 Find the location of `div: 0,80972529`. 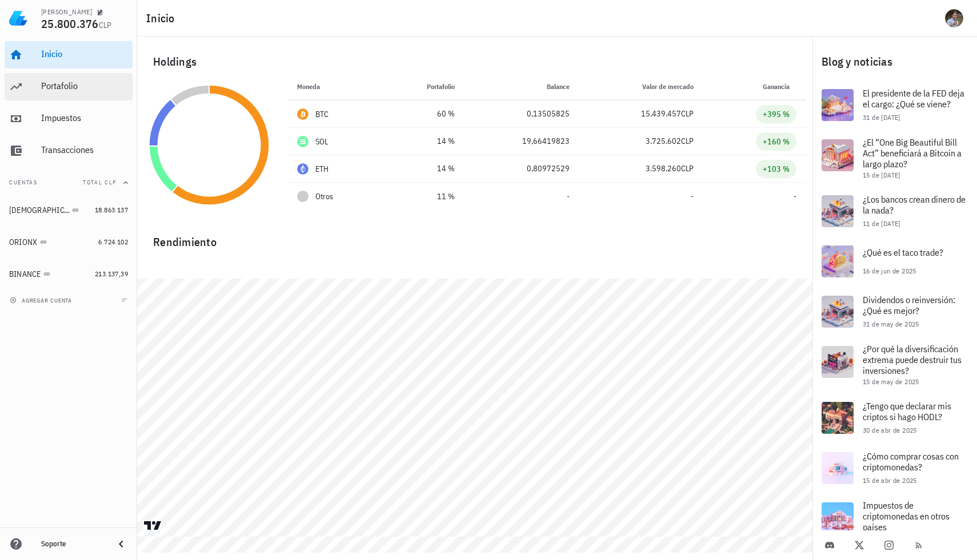

div: 0,80972529 is located at coordinates (521, 169).